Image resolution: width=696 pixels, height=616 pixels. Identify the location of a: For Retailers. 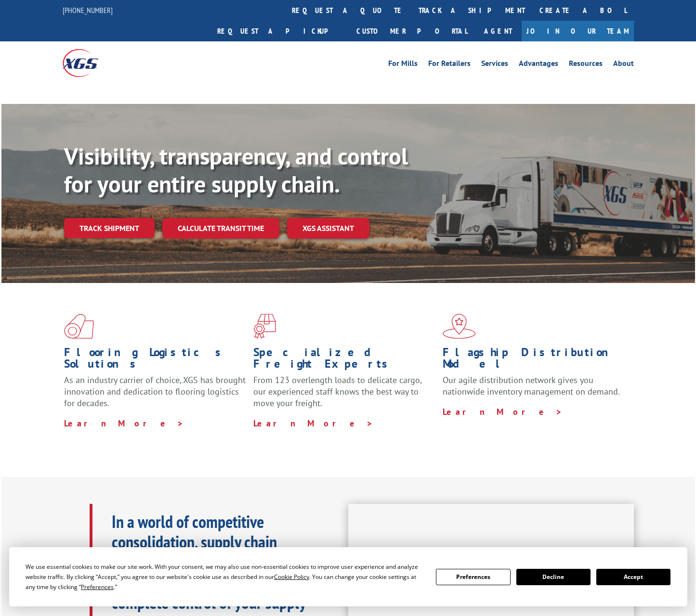
(449, 65).